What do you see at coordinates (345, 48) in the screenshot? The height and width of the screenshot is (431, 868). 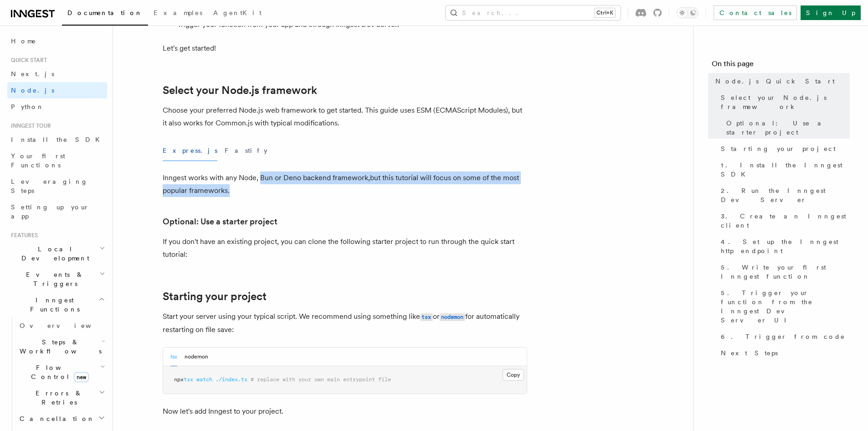 I see `p: Let's get started!` at bounding box center [345, 48].